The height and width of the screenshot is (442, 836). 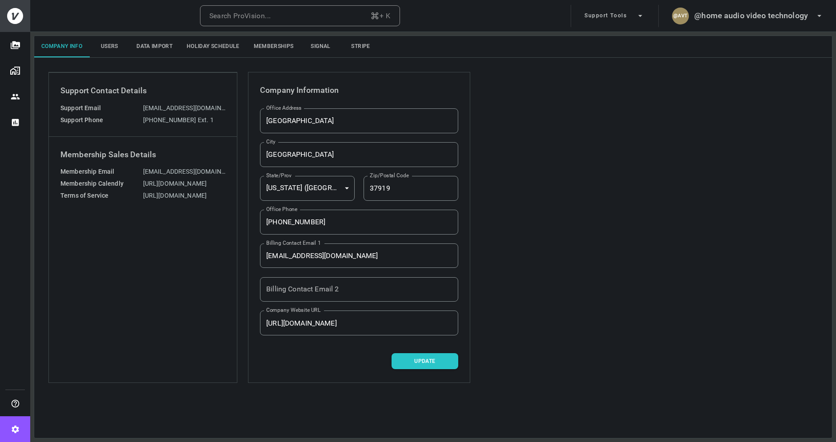 What do you see at coordinates (101, 172) in the screenshot?
I see `p: Membership Email` at bounding box center [101, 172].